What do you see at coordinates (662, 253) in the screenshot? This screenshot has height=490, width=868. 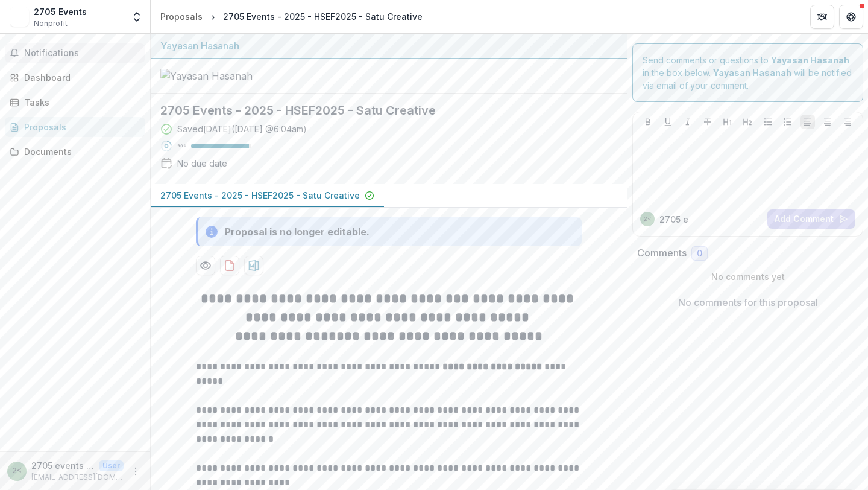 I see `h2: Comments` at bounding box center [662, 253].